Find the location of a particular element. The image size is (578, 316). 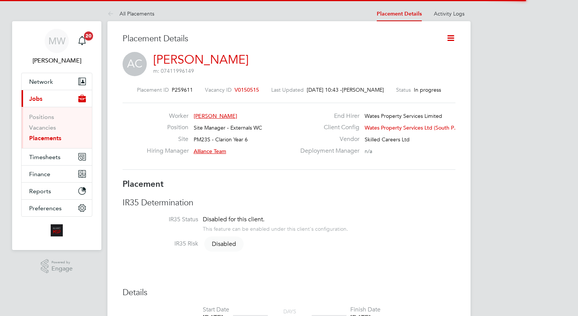

span: Wates Property Services Ltd (South P… is located at coordinates (412, 128).